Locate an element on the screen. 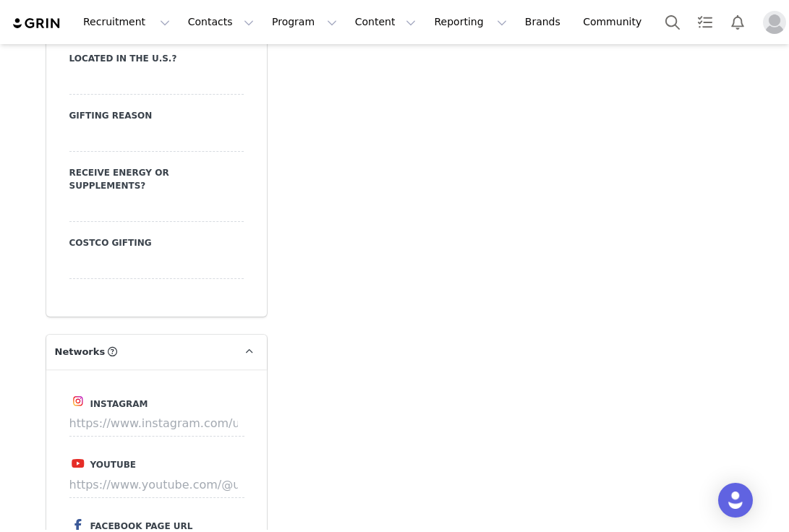 The height and width of the screenshot is (532, 789). button: Notifications is located at coordinates (738, 22).